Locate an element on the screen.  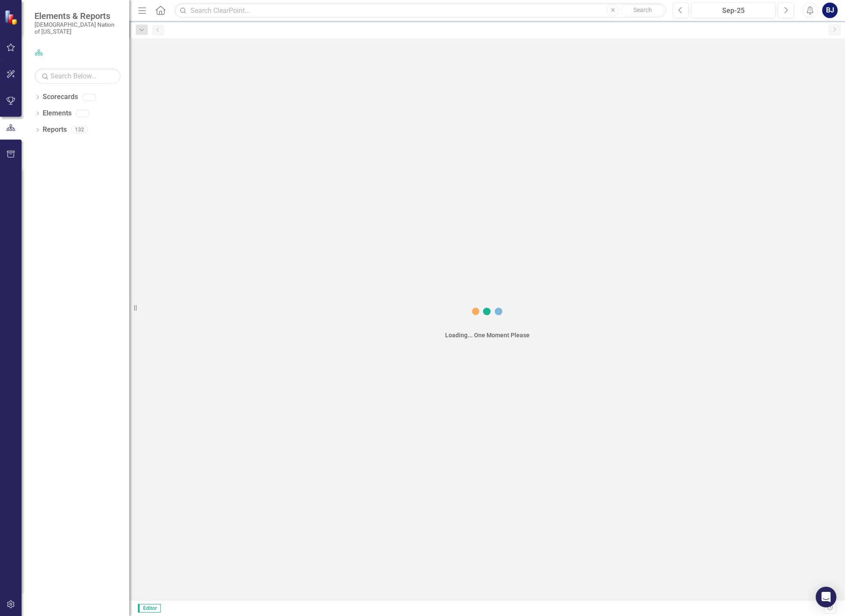
div: 132 is located at coordinates (79, 130).